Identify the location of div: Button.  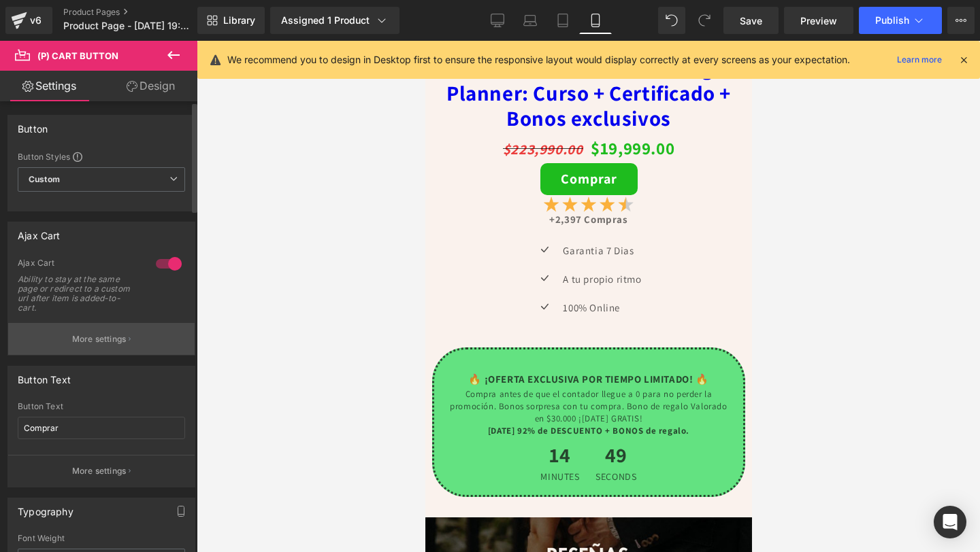
(33, 125).